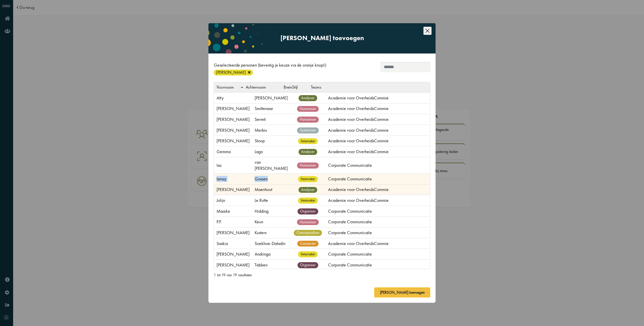 This screenshot has height=326, width=644. I want to click on td: Andringa, so click(271, 254).